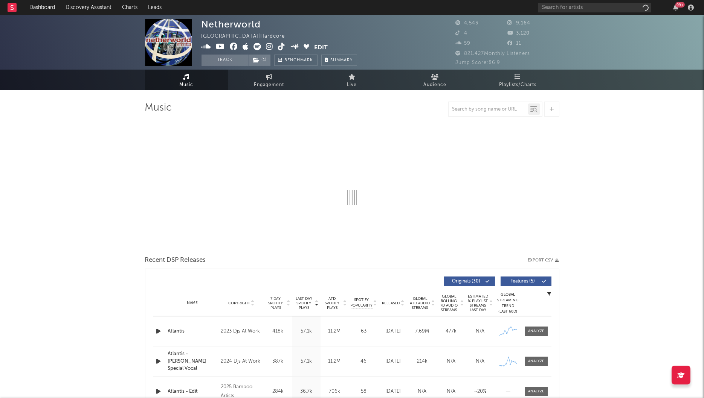 The width and height of the screenshot is (704, 398). I want to click on div: 477k, so click(451, 332).